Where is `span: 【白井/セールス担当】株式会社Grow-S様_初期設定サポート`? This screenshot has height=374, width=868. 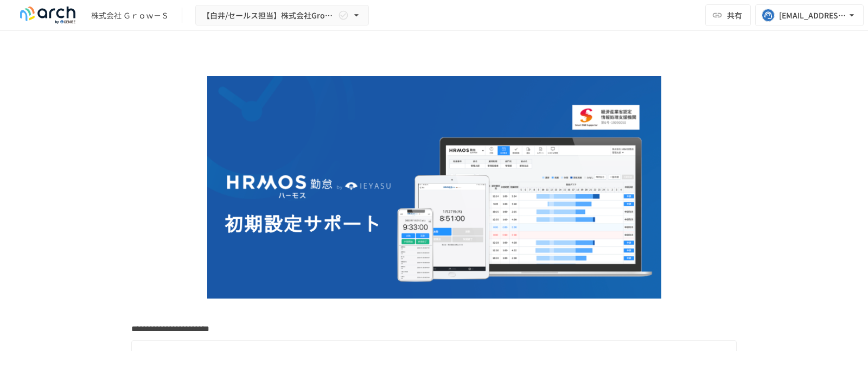 span: 【白井/セールス担当】株式会社Grow-S様_初期設定サポート is located at coordinates (269, 15).